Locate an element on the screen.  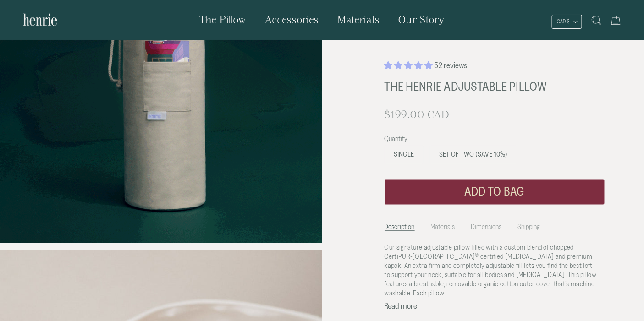
h1: The Henrie Adjustable Pillow is located at coordinates (479, 87).